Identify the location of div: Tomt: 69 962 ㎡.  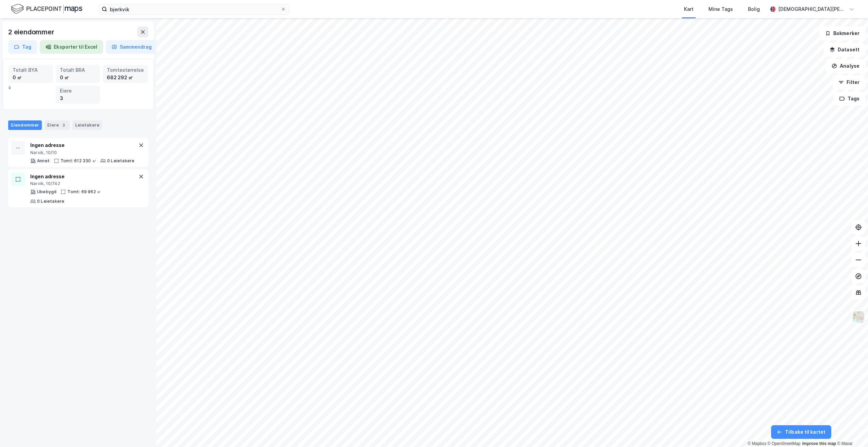
(84, 192).